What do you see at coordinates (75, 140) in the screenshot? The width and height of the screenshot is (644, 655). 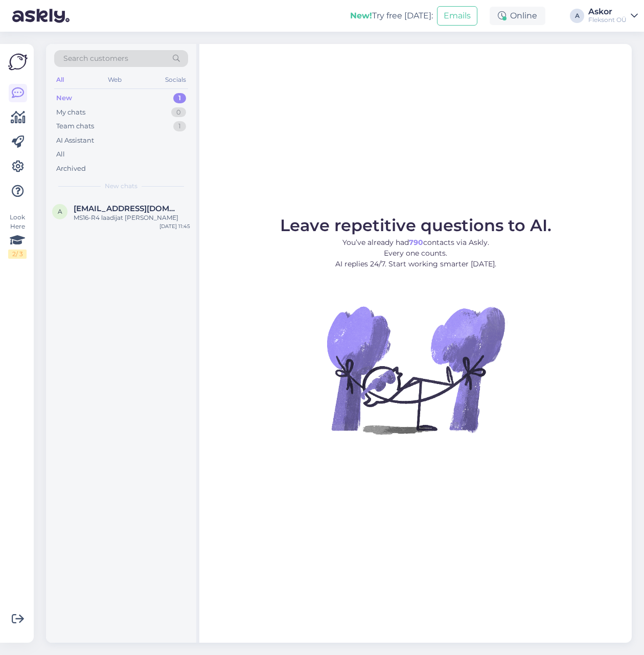 I see `div: AI Assistant` at bounding box center [75, 140].